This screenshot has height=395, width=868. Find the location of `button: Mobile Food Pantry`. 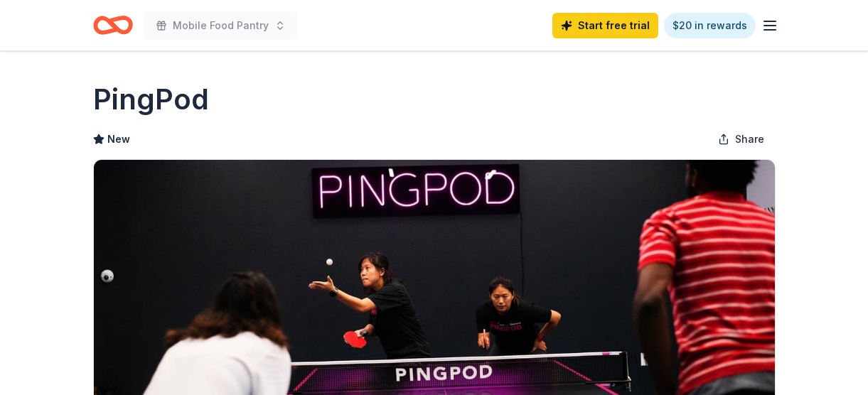

button: Mobile Food Pantry is located at coordinates (220, 26).